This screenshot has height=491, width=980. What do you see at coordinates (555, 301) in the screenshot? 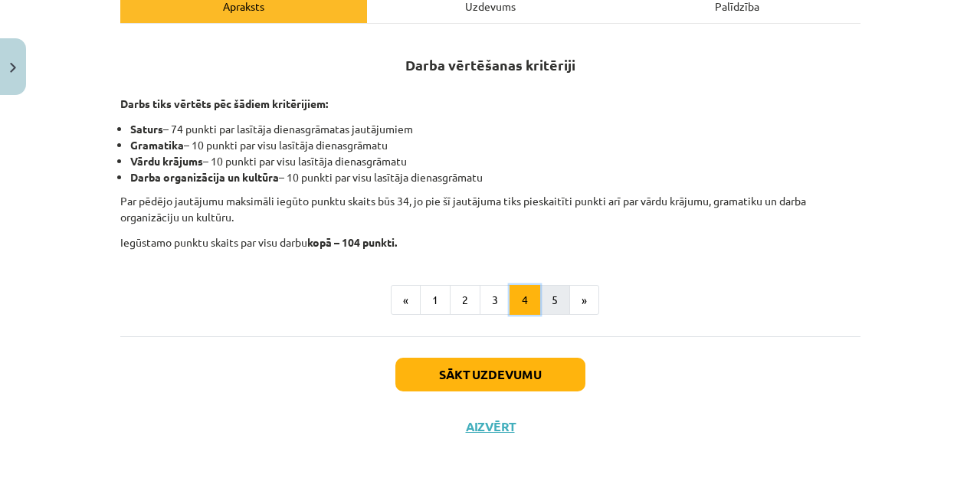
I see `button: 5` at bounding box center [555, 301].